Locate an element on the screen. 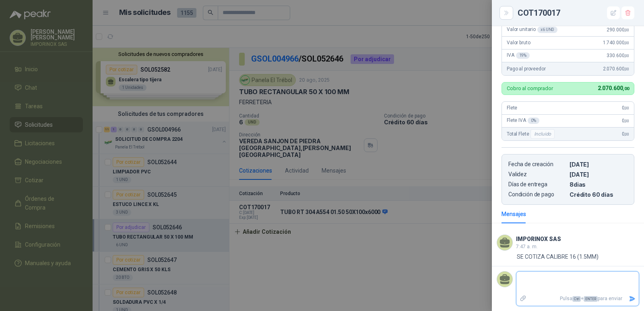 This screenshot has width=644, height=311. span: 290.000 is located at coordinates (618, 30).